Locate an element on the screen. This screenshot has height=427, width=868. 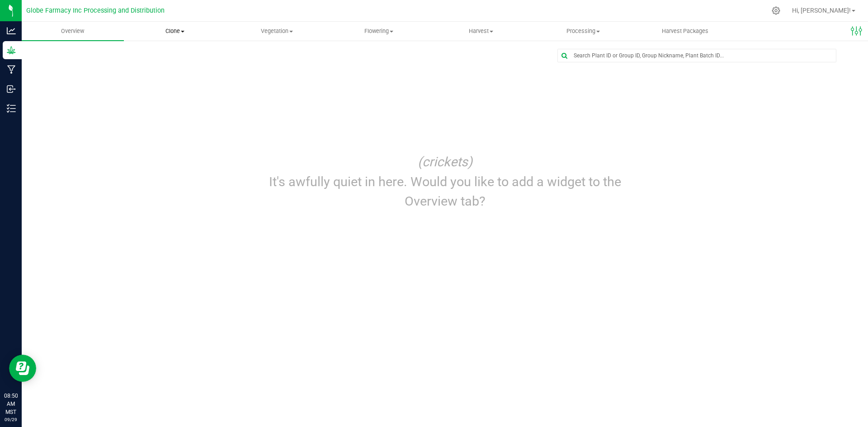
a: Overview is located at coordinates (73, 31).